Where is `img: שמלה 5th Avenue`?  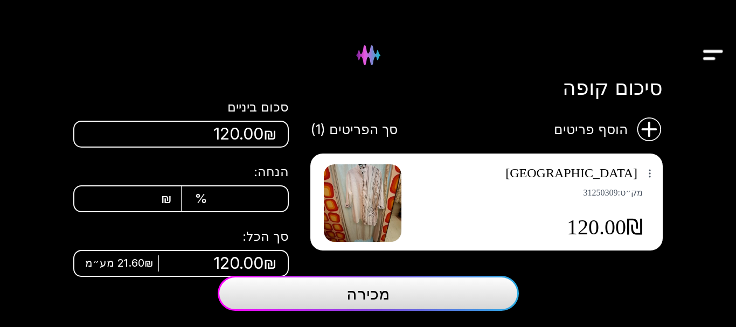 img: שמלה 5th Avenue is located at coordinates (362, 203).